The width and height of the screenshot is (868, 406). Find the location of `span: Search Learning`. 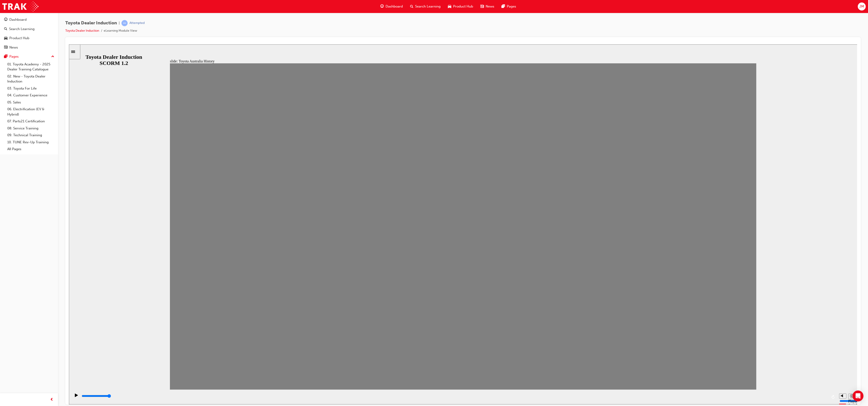

span: Search Learning is located at coordinates (428, 6).